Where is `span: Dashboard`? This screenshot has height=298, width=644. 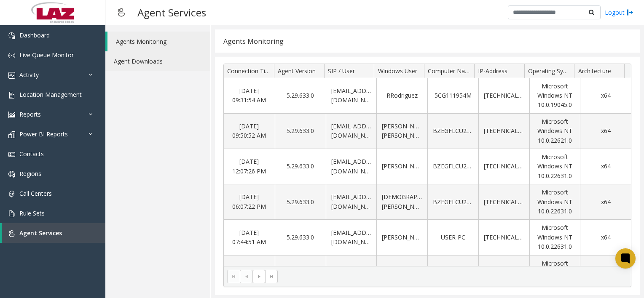
span: Dashboard is located at coordinates (34, 35).